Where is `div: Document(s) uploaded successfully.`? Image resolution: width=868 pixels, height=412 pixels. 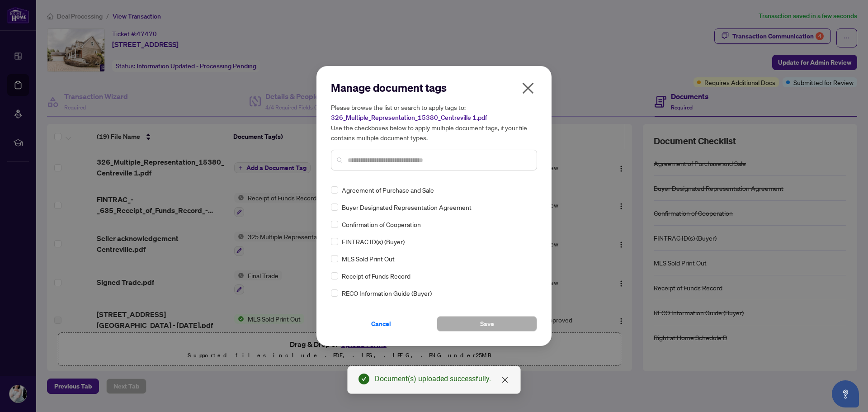
div: Document(s) uploaded successfully. is located at coordinates (442, 379).